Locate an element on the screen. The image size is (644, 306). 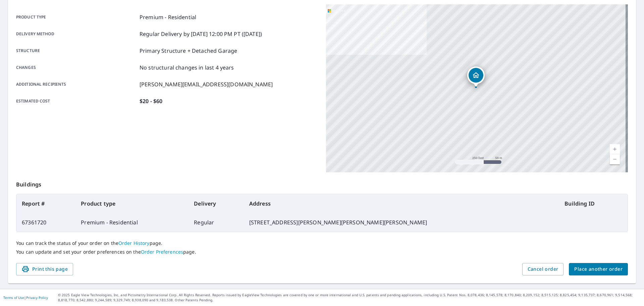
button: Cancel order is located at coordinates (543, 269).